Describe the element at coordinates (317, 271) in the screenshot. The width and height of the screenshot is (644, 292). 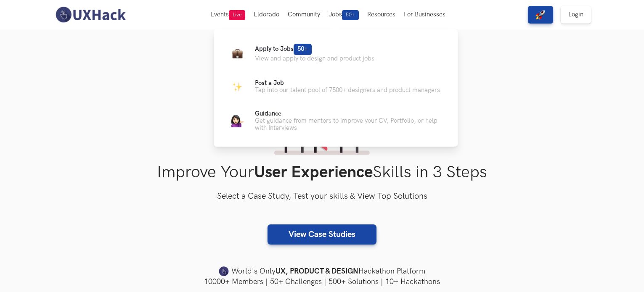
I see `strong: UX, PRODUCT & DESIGN` at that location.